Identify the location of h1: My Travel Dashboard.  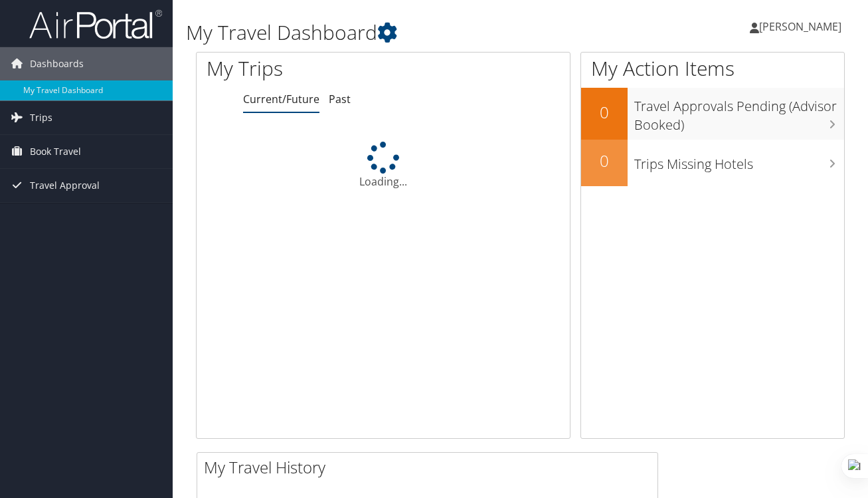
(409, 32).